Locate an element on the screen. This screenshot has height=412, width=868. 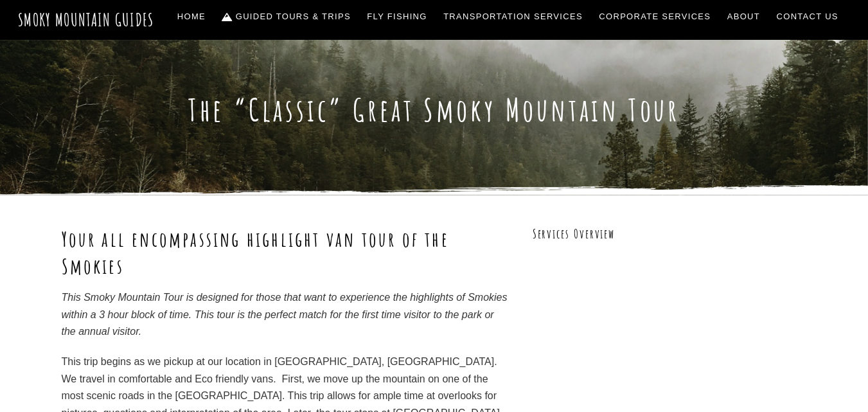
a: Contact Us is located at coordinates (808, 17).